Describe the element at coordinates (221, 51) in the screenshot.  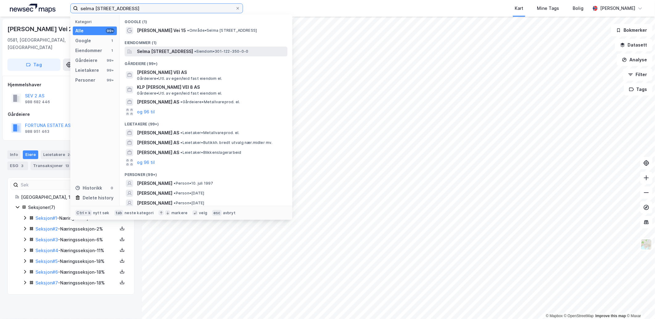
I see `span: Eiendom • 301-122-350-0-0` at that location.